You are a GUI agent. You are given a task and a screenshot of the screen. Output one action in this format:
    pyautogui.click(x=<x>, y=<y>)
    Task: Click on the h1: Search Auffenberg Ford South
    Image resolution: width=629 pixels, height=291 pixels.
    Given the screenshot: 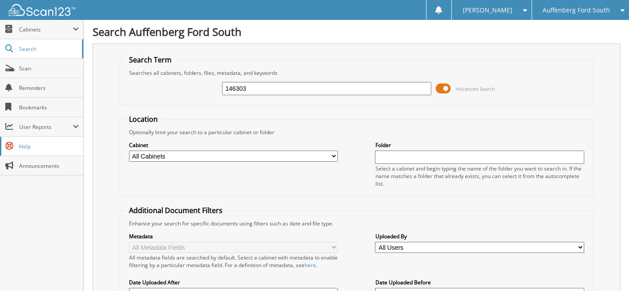 What is the action you would take?
    pyautogui.click(x=357, y=31)
    